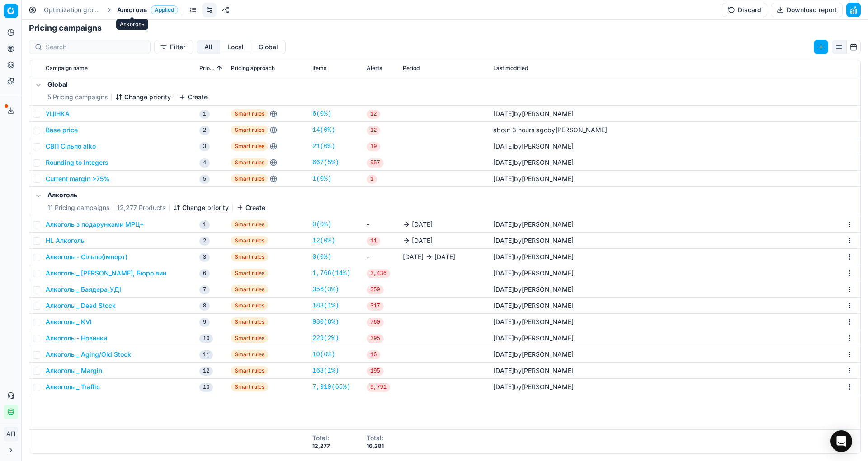 The width and height of the screenshot is (868, 461). What do you see at coordinates (205, 179) in the screenshot?
I see `span: 5` at bounding box center [205, 179].